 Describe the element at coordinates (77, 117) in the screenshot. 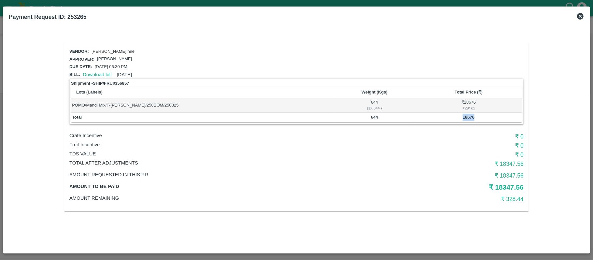

I see `b: Total` at that location.